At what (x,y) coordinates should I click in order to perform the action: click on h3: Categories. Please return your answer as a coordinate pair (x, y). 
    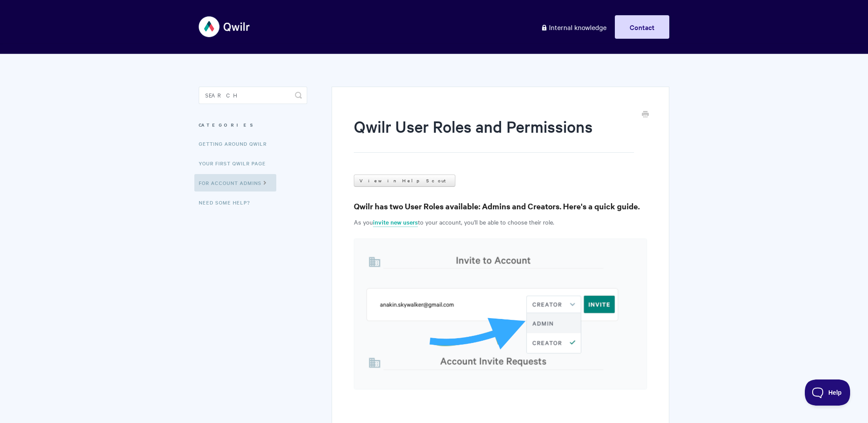
    Looking at the image, I should click on (253, 125).